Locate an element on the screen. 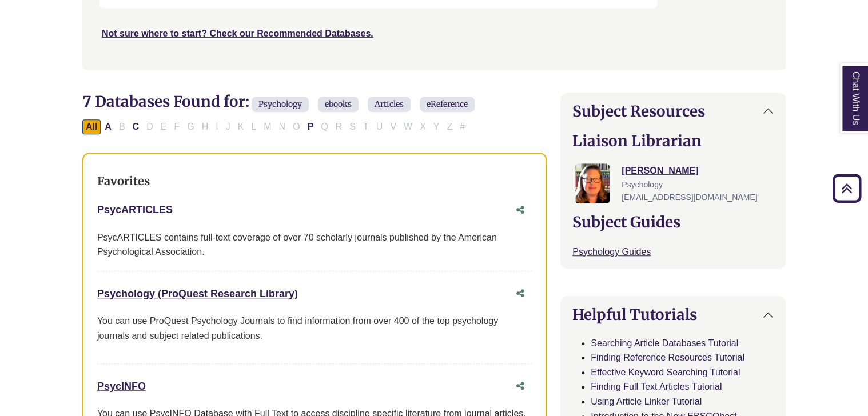 Image resolution: width=868 pixels, height=416 pixels. span: Articles is located at coordinates (389, 104).